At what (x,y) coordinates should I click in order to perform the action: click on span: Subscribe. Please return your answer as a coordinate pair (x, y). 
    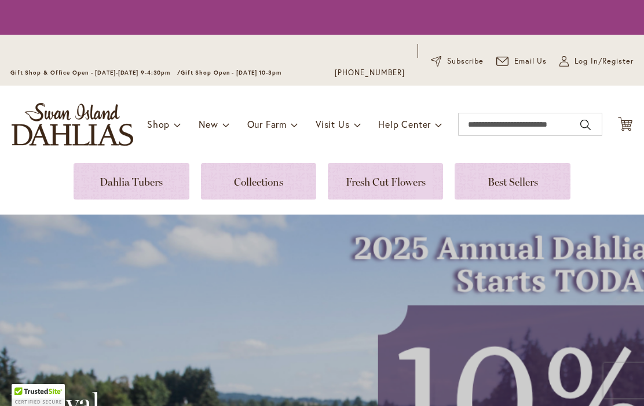
    Looking at the image, I should click on (465, 61).